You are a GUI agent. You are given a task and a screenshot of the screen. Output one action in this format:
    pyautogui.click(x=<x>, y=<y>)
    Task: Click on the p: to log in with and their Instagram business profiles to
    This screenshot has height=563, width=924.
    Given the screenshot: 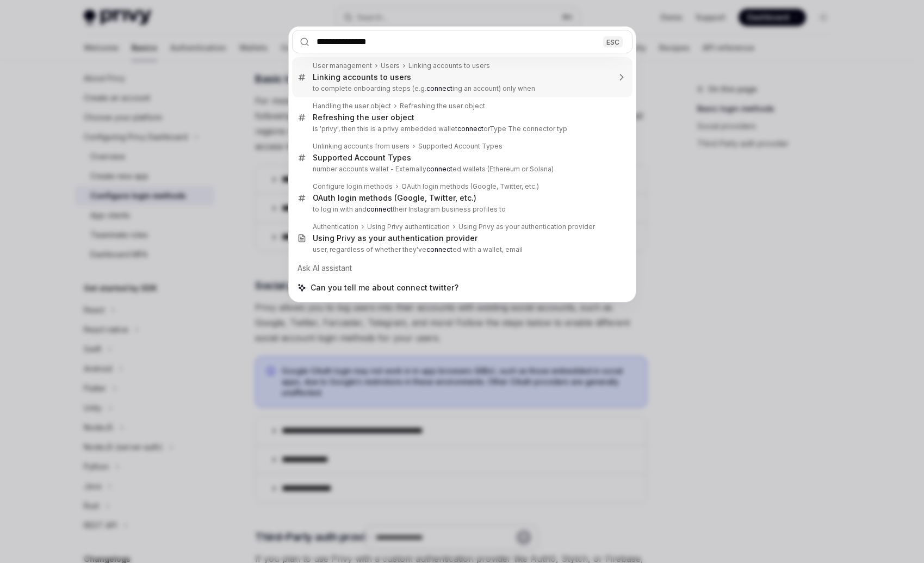 What is the action you would take?
    pyautogui.click(x=462, y=210)
    